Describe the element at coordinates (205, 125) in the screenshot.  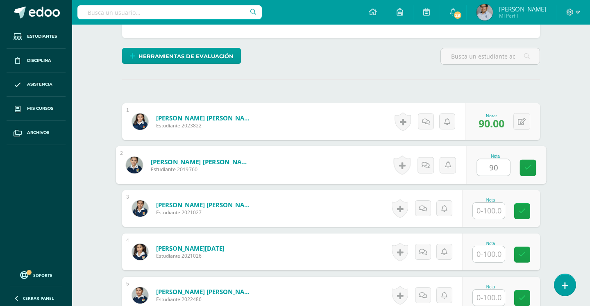
I see `span: Estudiante 2023822` at that location.